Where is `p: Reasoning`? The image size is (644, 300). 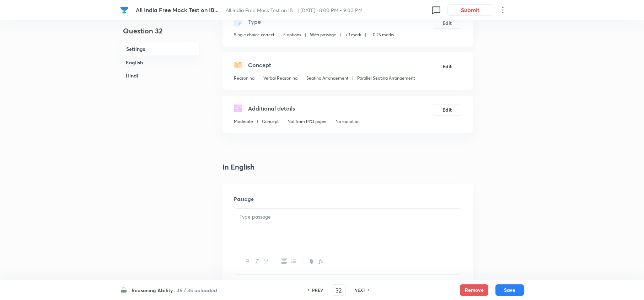 p: Reasoning is located at coordinates (244, 78).